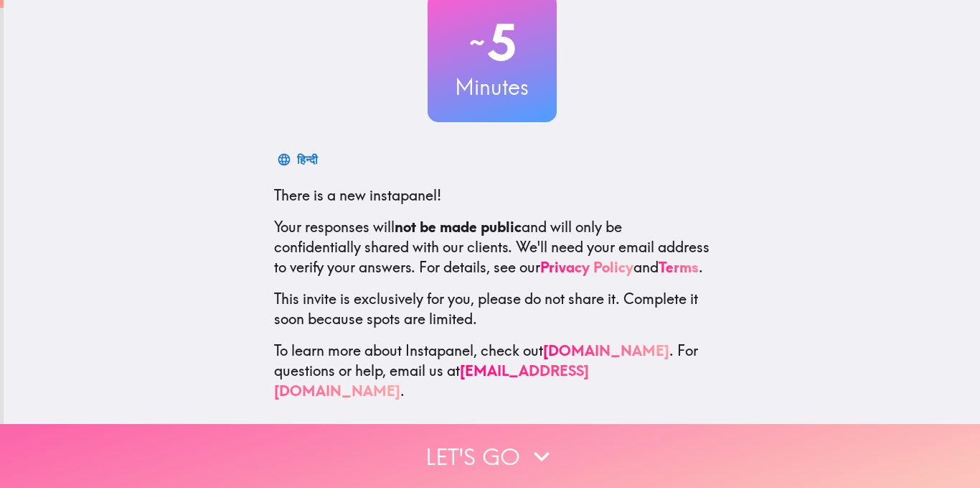 The height and width of the screenshot is (488, 980). I want to click on a: Terms, so click(679, 266).